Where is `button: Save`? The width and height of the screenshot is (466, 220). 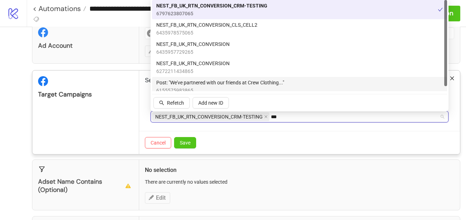 button: Save is located at coordinates (185, 143).